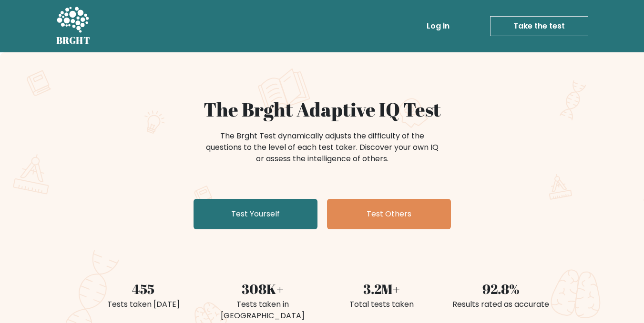 This screenshot has width=644, height=323. What do you see at coordinates (143, 289) in the screenshot?
I see `div: 455` at bounding box center [143, 289].